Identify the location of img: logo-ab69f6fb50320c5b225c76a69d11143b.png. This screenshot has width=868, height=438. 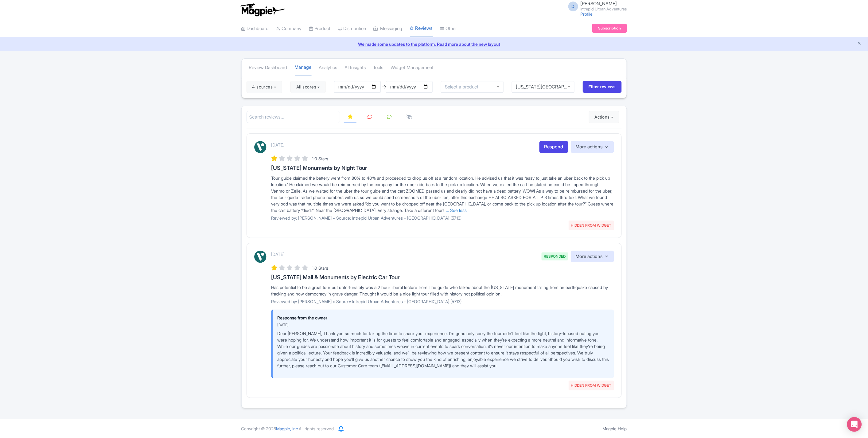
(262, 10).